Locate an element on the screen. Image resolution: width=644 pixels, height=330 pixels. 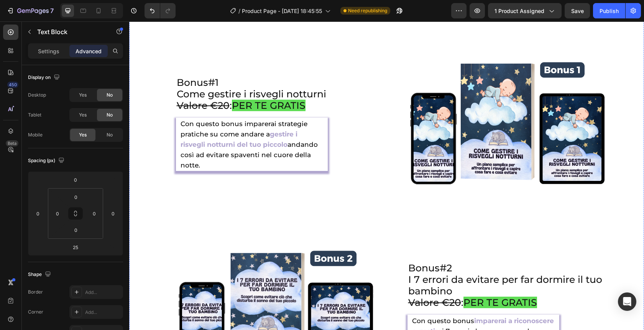
p: Advanced is located at coordinates (89, 51).